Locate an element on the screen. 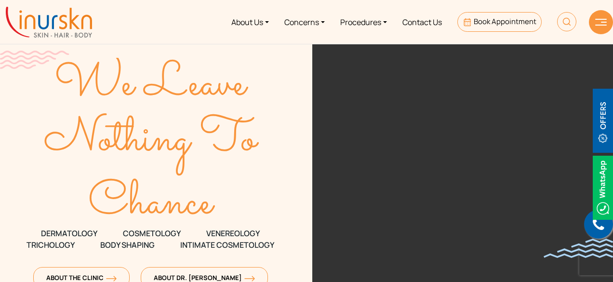 The height and width of the screenshot is (282, 613). span: COSMETOLOGY is located at coordinates (152, 233).